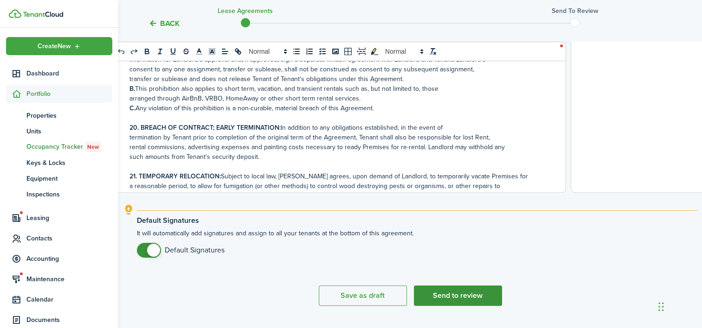  Describe the element at coordinates (335, 51) in the screenshot. I see `button: image` at that location.